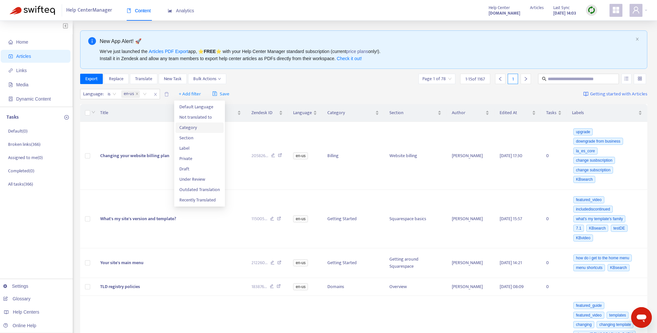 This screenshot has width=657, height=333. Describe the element at coordinates (561, 8) in the screenshot. I see `span: Last Sync` at that location.